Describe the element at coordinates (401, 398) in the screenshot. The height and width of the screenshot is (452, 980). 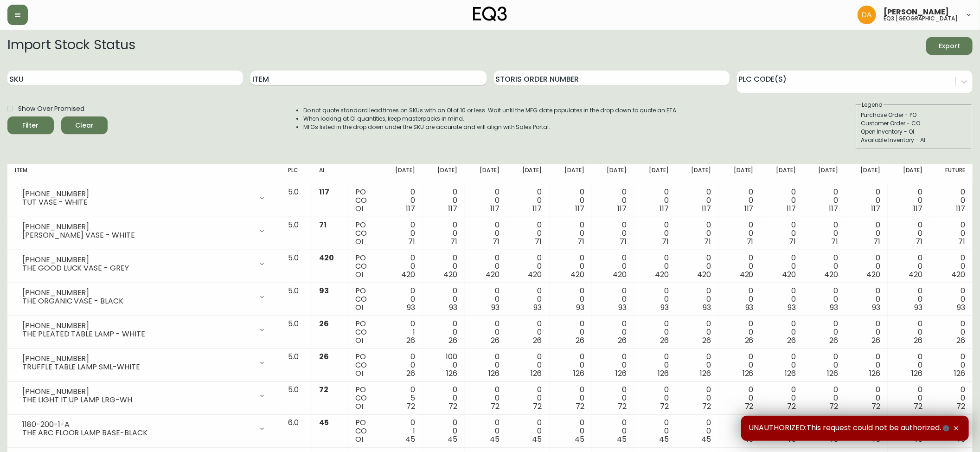
I see `div: 0 5` at that location.